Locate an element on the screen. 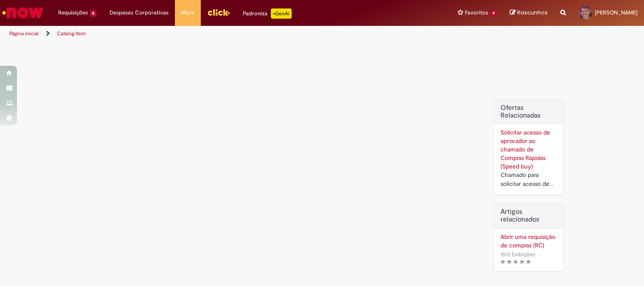 Image resolution: width=644 pixels, height=286 pixels. a: Página inicial is located at coordinates (24, 34).